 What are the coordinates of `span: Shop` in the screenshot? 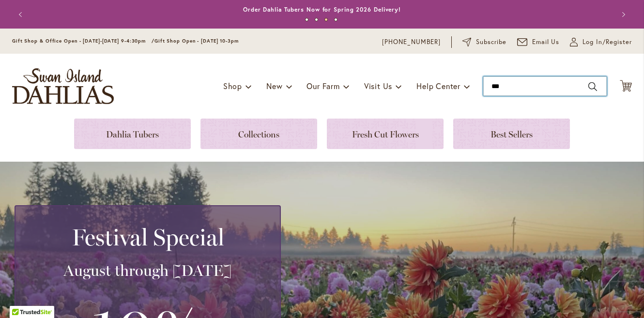 It's located at (233, 86).